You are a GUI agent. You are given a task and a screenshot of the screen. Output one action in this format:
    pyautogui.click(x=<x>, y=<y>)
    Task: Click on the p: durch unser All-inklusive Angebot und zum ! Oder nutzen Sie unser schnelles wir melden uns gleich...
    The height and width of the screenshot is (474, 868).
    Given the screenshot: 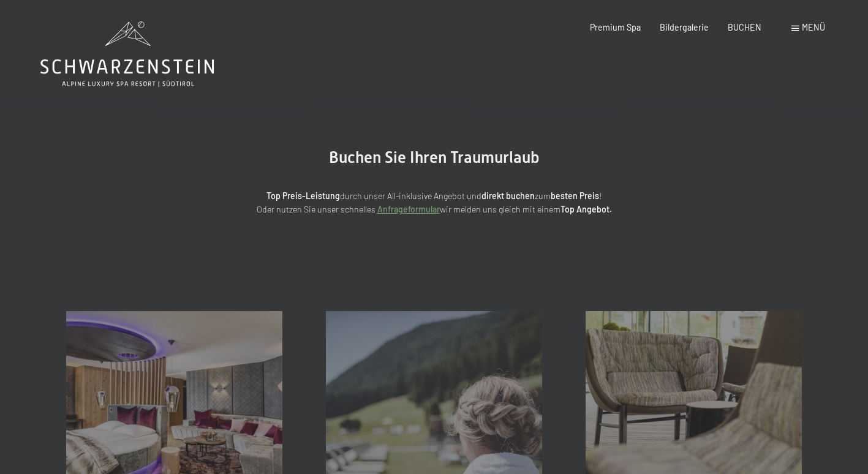 What is the action you would take?
    pyautogui.click(x=434, y=203)
    